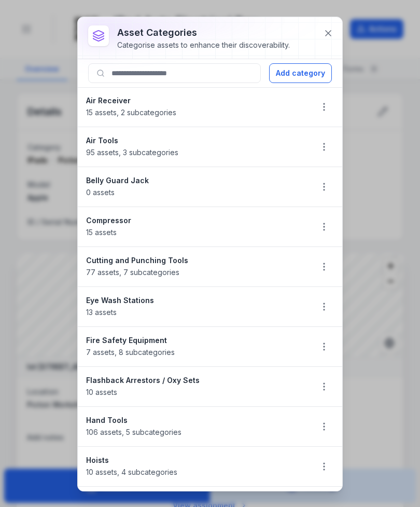 The width and height of the screenshot is (420, 507). What do you see at coordinates (195, 380) in the screenshot?
I see `strong: Flashback Arrestors / Oxy Sets` at bounding box center [195, 380].